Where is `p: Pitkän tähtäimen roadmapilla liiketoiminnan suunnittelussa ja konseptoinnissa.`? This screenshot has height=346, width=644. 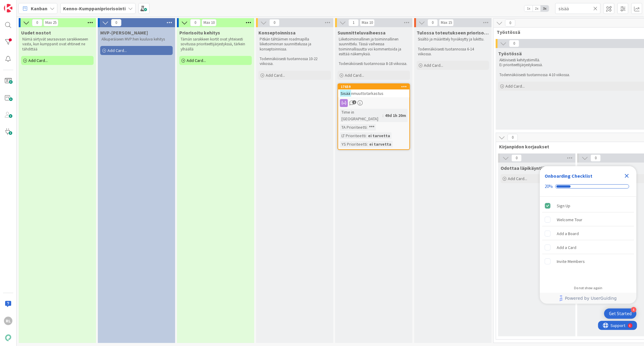
p: Pitkän tähtäimen roadmapilla liiketoiminnan suunnittelussa ja konseptoinnissa. is located at coordinates (295, 44).